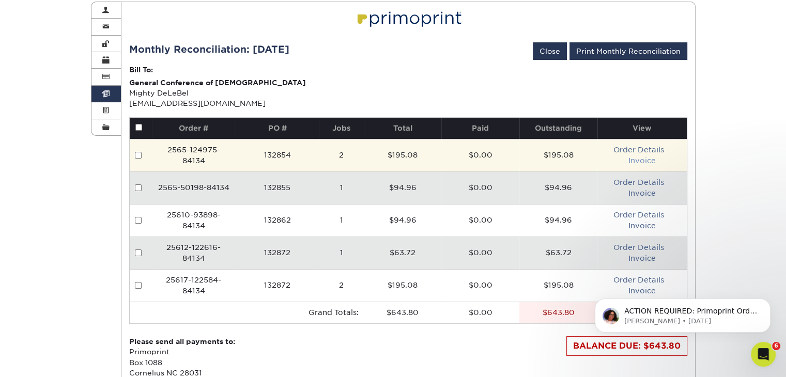 This screenshot has width=786, height=377. I want to click on td: Grand Totals:, so click(257, 313).